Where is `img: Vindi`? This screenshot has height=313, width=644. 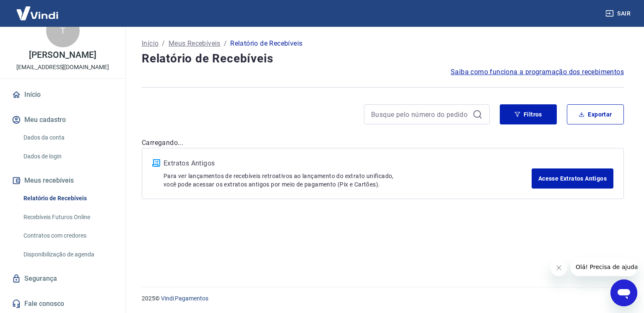
img: Vindi is located at coordinates (37, 13).